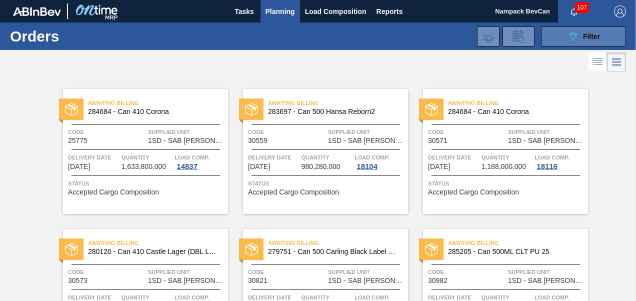 Image resolution: width=636 pixels, height=301 pixels. Describe the element at coordinates (380, 162) in the screenshot. I see `a: Load Comp.18104` at that location.